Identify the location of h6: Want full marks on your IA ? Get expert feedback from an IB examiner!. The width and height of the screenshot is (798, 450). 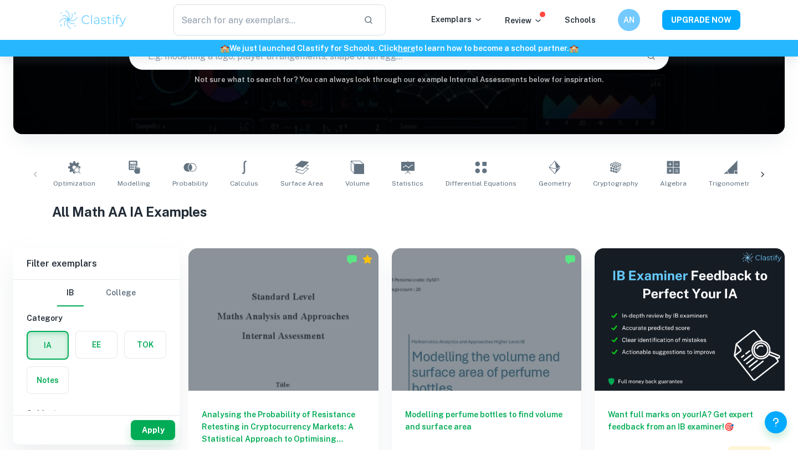
(689, 421).